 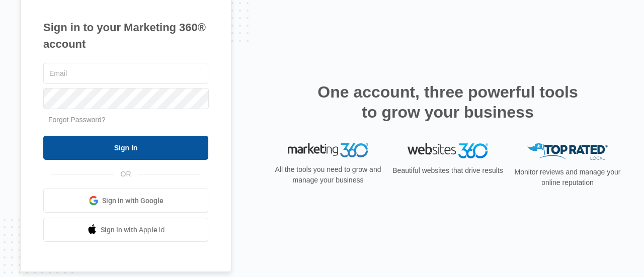 I want to click on h1: Sign in to your Marketing 360® account, so click(x=125, y=36).